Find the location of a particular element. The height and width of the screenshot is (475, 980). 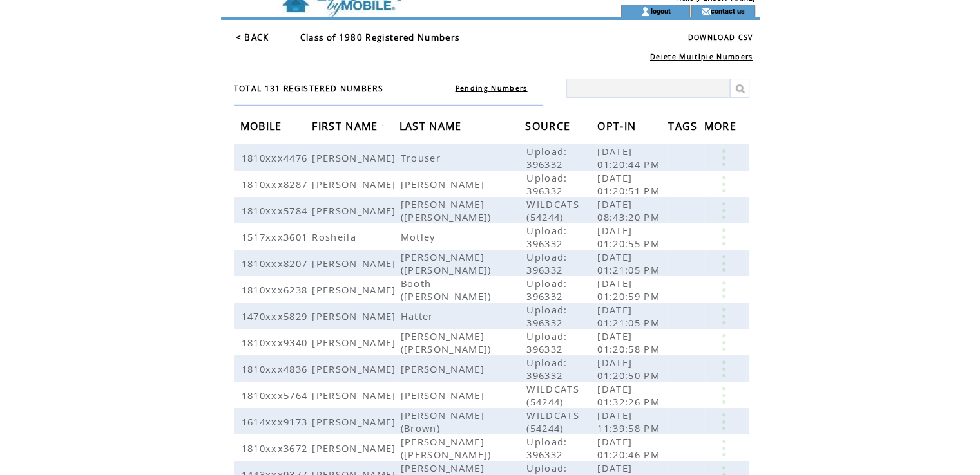

span: OPT-IN is located at coordinates (618, 127).